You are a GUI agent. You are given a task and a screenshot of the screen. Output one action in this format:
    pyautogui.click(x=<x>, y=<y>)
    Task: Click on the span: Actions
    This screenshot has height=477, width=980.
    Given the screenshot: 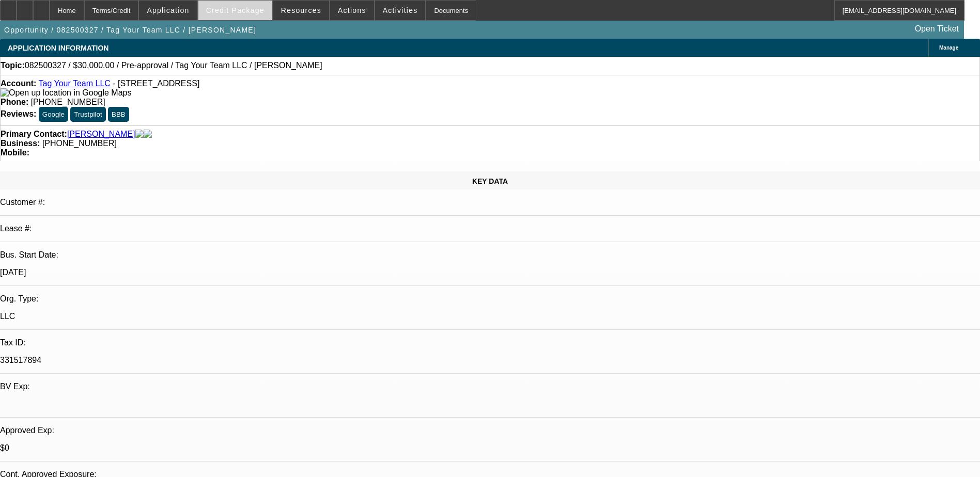 What is the action you would take?
    pyautogui.click(x=352, y=11)
    